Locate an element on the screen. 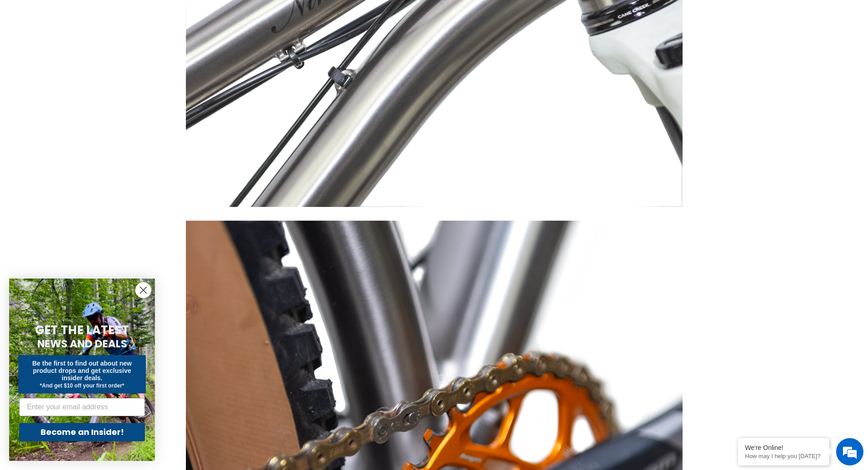 The image size is (868, 470). img: d_696896380_company_1647369064580_696896380 is located at coordinates (41, 57).